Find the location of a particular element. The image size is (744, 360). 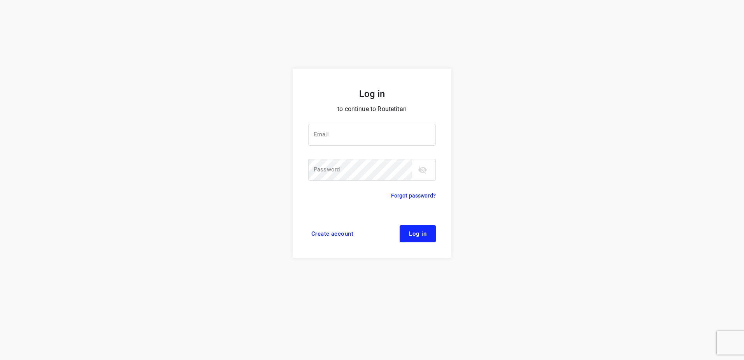

button: toggle password visibility is located at coordinates (423, 170).